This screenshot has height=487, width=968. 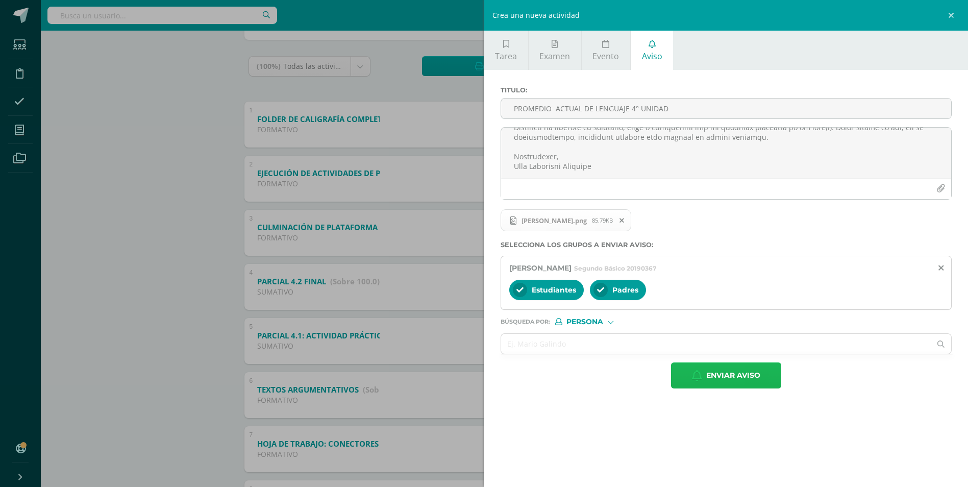 What do you see at coordinates (726, 108) in the screenshot?
I see `input: Titulo` at bounding box center [726, 108].